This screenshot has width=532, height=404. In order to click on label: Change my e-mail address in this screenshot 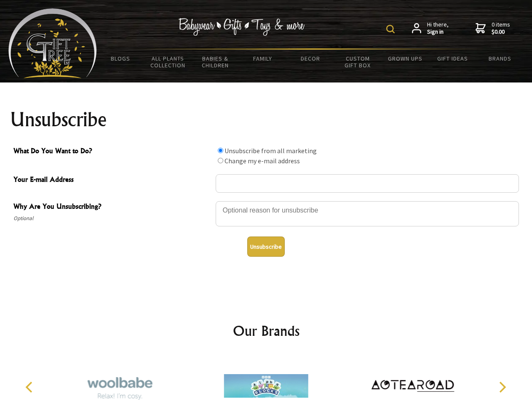, I will do `click(262, 161)`.